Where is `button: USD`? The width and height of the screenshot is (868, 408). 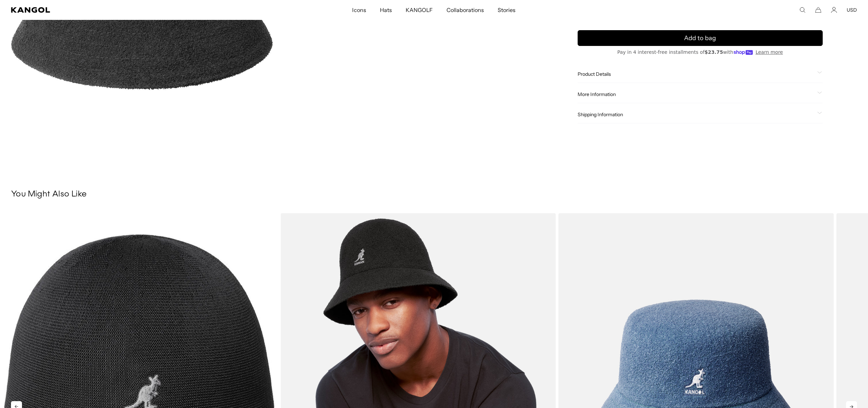
button: USD is located at coordinates (852, 10).